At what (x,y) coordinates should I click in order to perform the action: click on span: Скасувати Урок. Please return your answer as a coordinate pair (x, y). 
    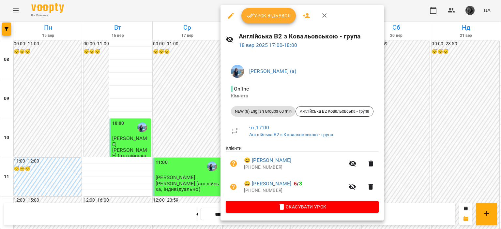
    Looking at the image, I should click on (302, 207).